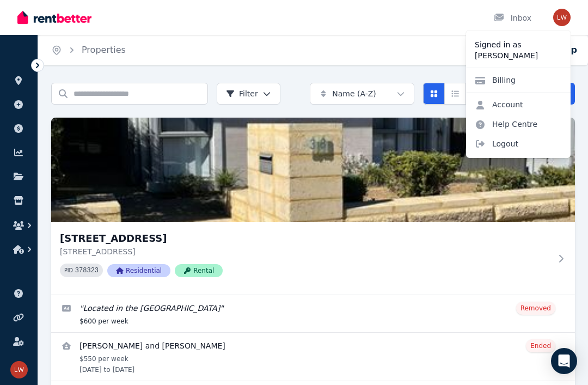 This screenshot has height=385, width=588. Describe the element at coordinates (354, 94) in the screenshot. I see `span: Name (A-Z)` at that location.